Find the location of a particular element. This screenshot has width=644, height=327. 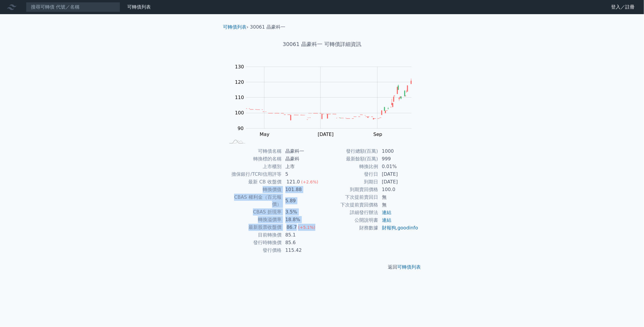

td: 1000 is located at coordinates (398, 151).